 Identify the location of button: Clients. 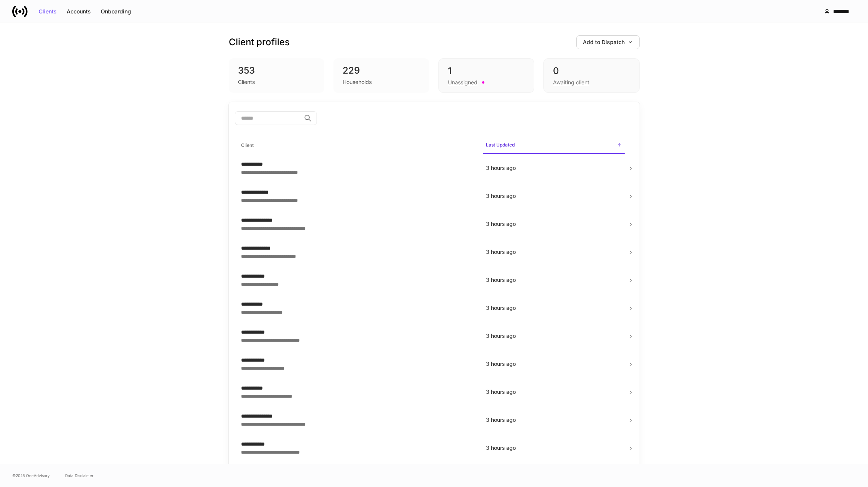
(48, 12).